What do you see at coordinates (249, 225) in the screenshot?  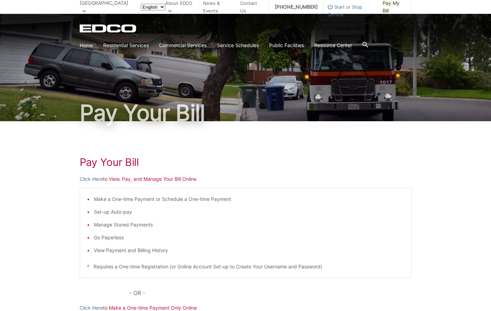 I see `li: Manage Stored Payments` at bounding box center [249, 225].